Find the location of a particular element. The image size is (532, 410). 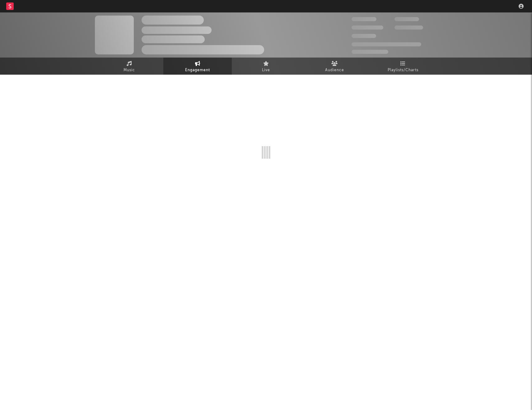

span: 1,000,000 is located at coordinates (409, 27).